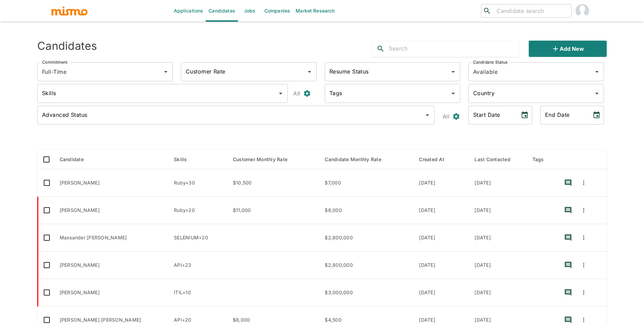 The width and height of the screenshot is (644, 324). I want to click on th: Tags, so click(541, 159).